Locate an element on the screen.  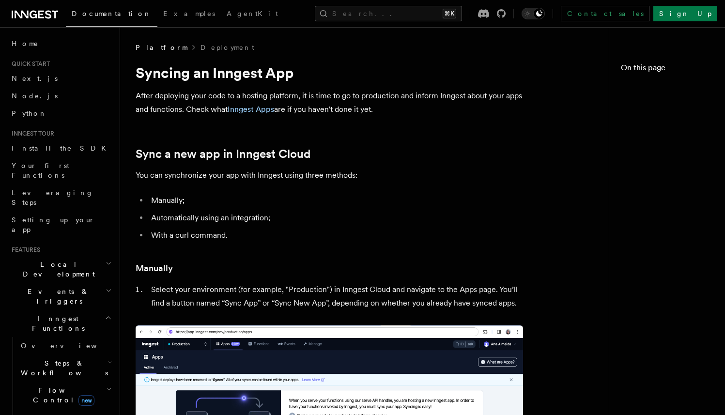
a: How to resync manually is located at coordinates (673, 324).